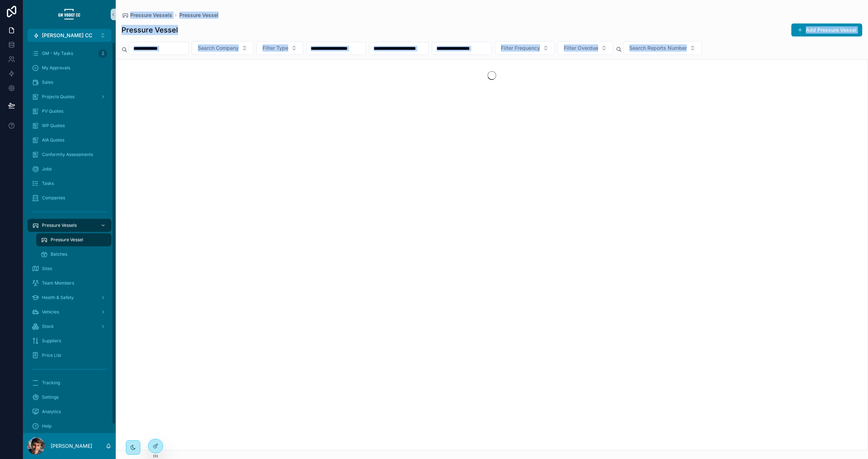  Describe the element at coordinates (69, 198) in the screenshot. I see `a: Companies` at that location.